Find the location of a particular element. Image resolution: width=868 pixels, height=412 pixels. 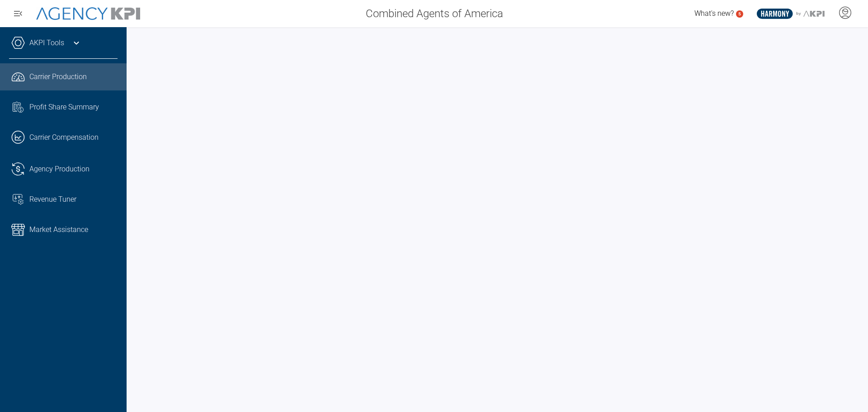

a: AKPI Tools is located at coordinates (47, 43).